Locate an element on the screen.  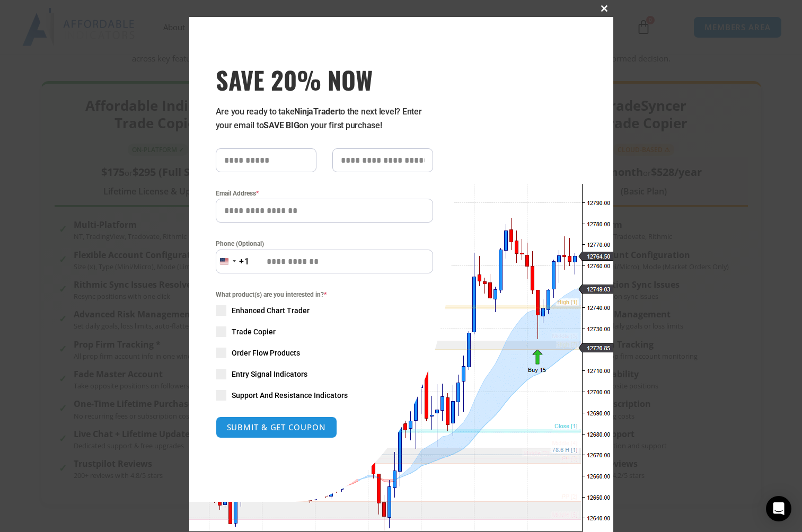
label: Trade Copier is located at coordinates (324, 332).